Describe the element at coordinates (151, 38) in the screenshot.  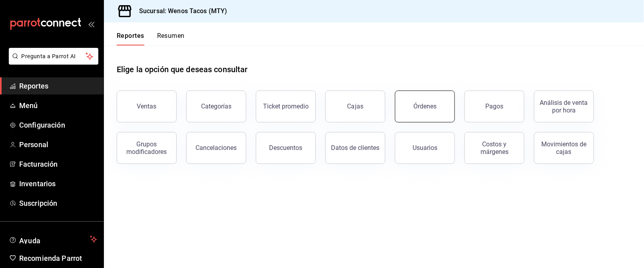
I see `div: navigation tabs` at that location.